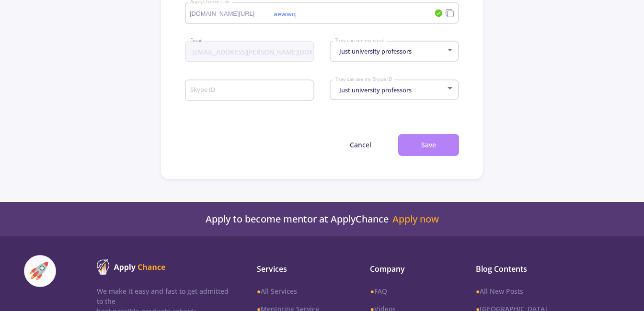 The width and height of the screenshot is (644, 311). I want to click on a: ●All Services, so click(298, 291).